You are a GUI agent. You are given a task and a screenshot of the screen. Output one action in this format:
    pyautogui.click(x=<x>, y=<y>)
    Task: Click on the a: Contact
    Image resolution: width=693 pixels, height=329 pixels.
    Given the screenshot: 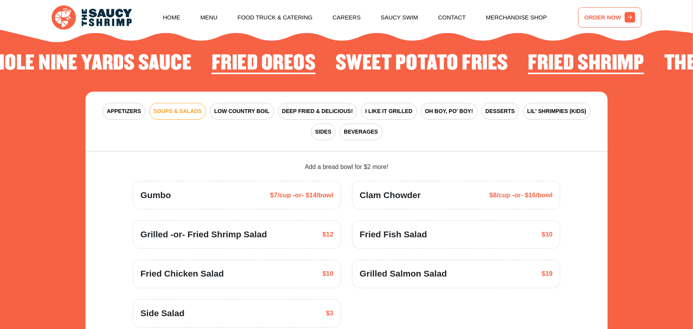 What is the action you would take?
    pyautogui.click(x=452, y=17)
    